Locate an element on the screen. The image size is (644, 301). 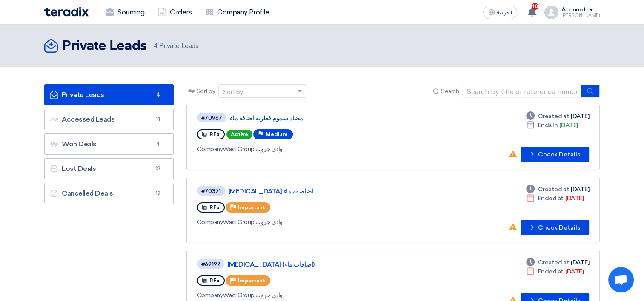
span: 13 is located at coordinates (158, 169).